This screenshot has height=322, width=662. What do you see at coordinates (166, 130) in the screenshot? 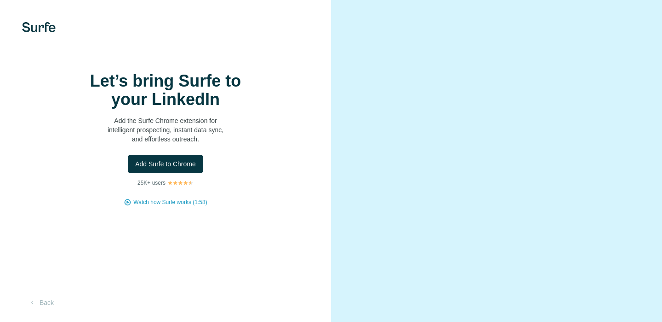
I see `p: Add the Surfe Chrome extension for intelligent prospecting, instant data sync, and effortless out...` at bounding box center [166, 130].